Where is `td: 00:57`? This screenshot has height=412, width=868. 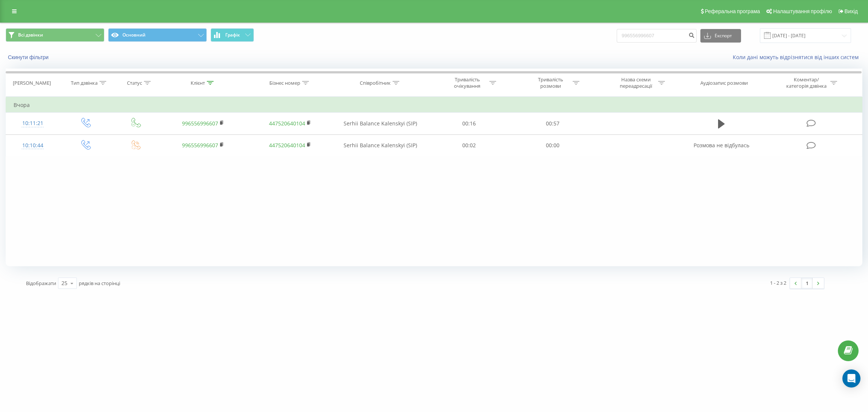
td: 00:57 is located at coordinates (553, 123).